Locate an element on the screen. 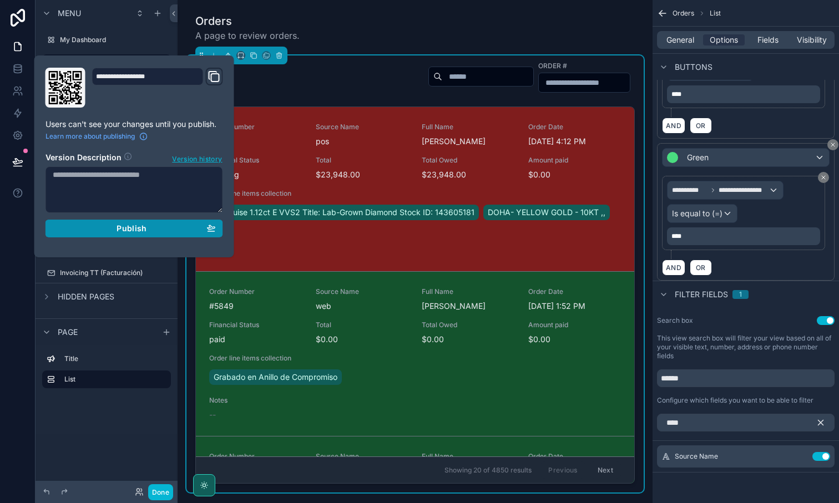 This screenshot has width=839, height=503. span: pending is located at coordinates (256, 175).